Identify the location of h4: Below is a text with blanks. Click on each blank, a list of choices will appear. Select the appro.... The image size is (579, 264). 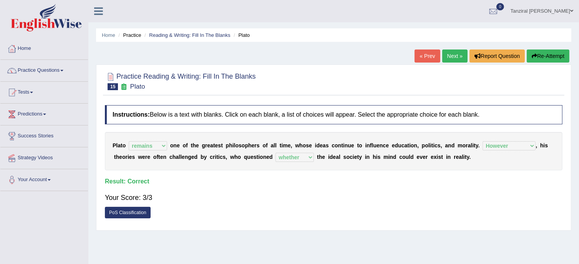
(333, 115).